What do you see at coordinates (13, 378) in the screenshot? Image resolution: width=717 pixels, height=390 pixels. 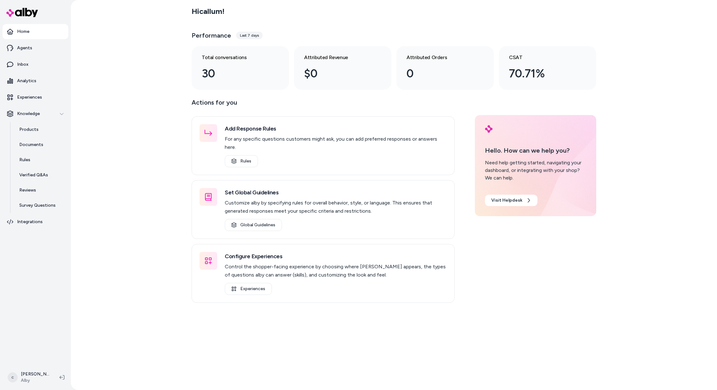 I see `span: c` at bounding box center [13, 378].